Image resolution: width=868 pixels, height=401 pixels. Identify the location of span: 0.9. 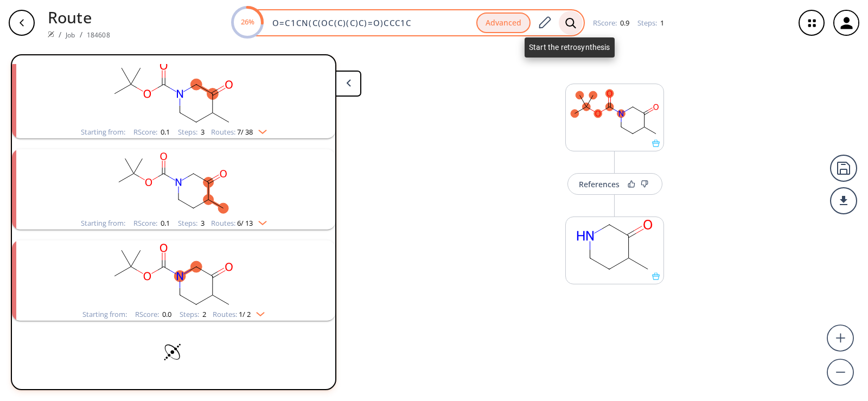
(624, 23).